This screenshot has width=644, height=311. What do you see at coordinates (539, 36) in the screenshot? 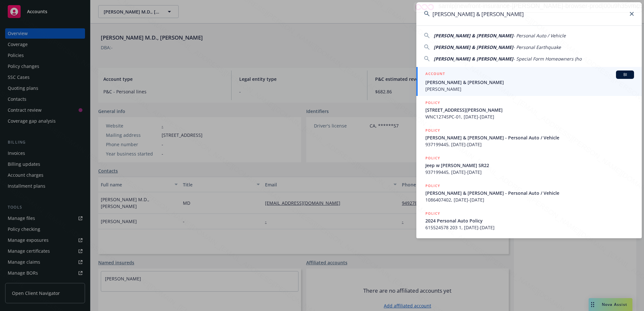
I see `span: - Personal Auto / Vehicle` at bounding box center [539, 36].